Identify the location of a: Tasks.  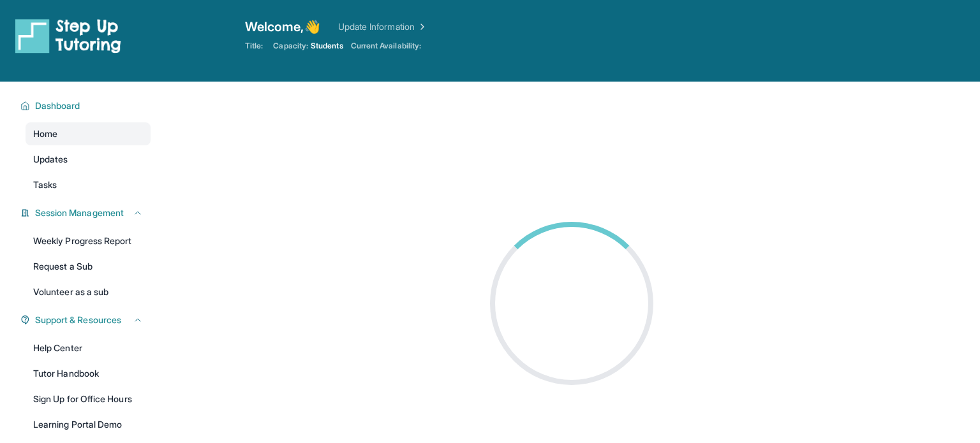
(88, 185).